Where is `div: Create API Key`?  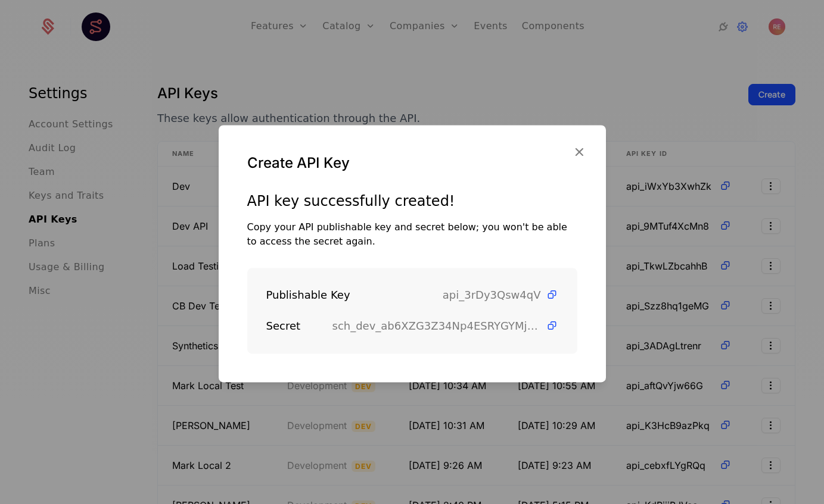
div: Create API Key is located at coordinates (412, 163).